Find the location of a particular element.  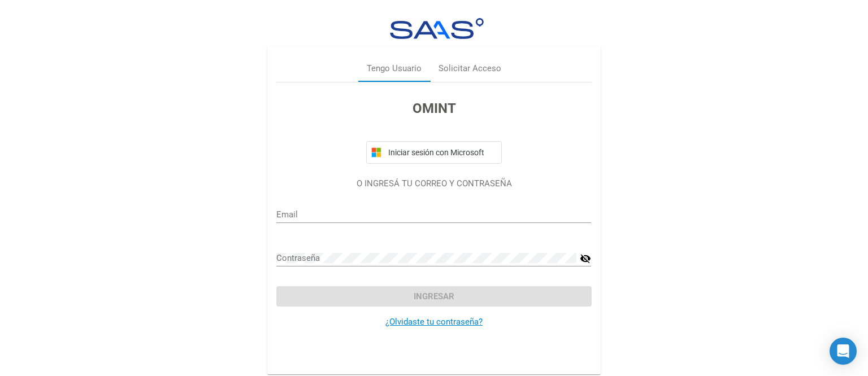

button: Ingresar is located at coordinates (433, 297).